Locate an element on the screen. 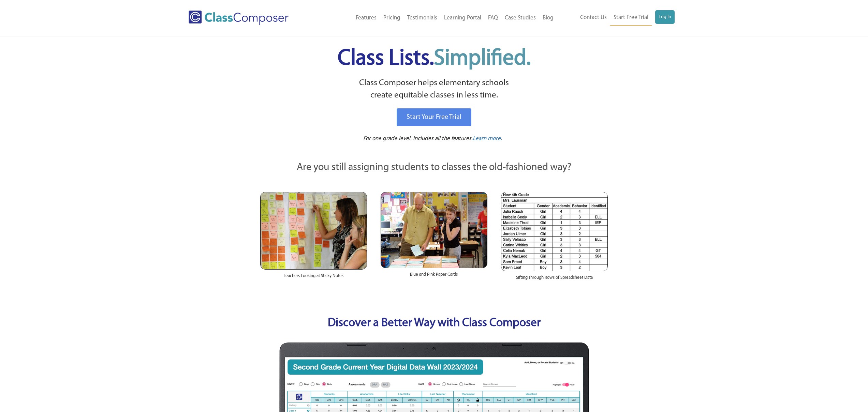 The image size is (868, 412). img: Blue and Pink Paper Cards is located at coordinates (434, 230).